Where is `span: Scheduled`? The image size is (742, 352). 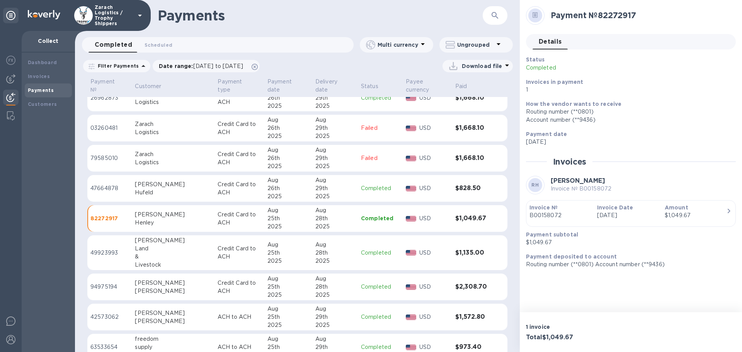
span: Scheduled is located at coordinates (158, 45).